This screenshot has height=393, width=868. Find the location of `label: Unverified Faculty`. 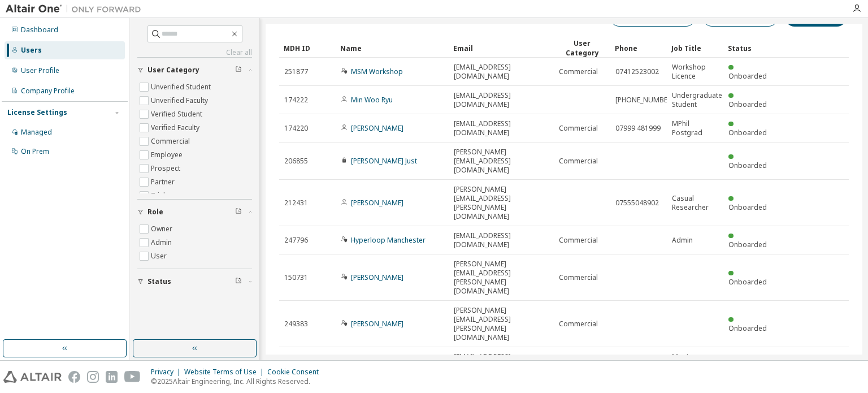

label: Unverified Faculty is located at coordinates (180, 100).